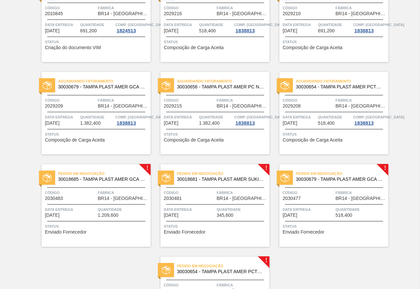 This screenshot has height=289, width=420. Describe the element at coordinates (126, 31) in the screenshot. I see `div: 1824513` at that location.